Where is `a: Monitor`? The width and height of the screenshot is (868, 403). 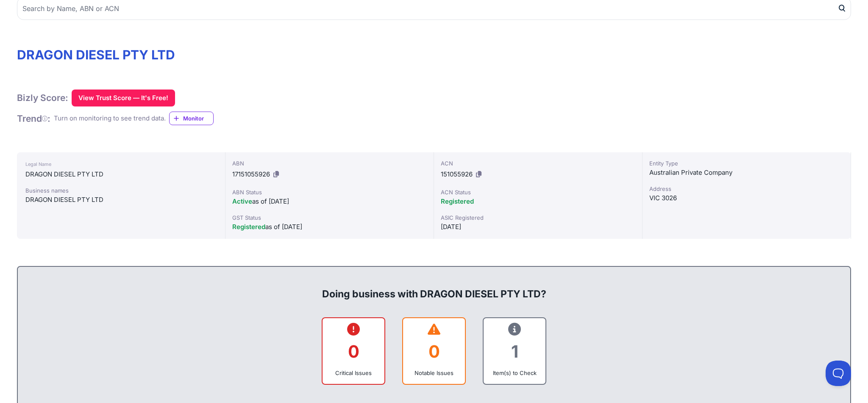 a: Monitor is located at coordinates (191, 118).